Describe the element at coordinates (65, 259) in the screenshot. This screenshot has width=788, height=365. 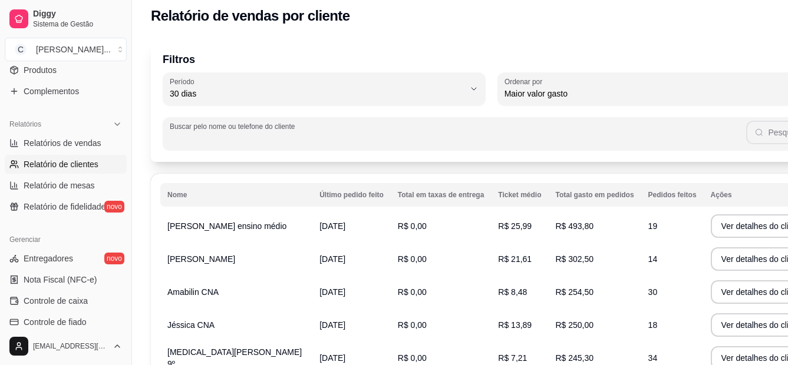
I see `a: Entregadoresnovo` at that location.